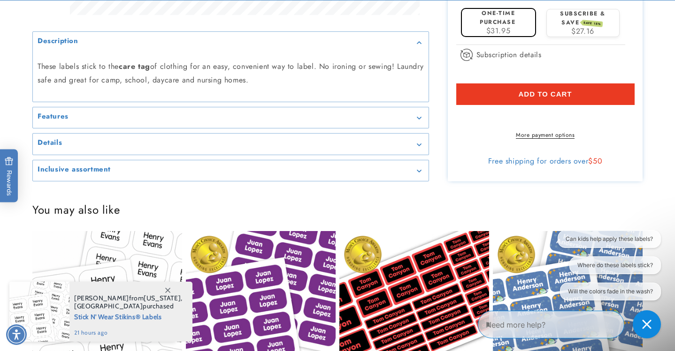 This screenshot has height=351, width=675. What do you see at coordinates (337, 210) in the screenshot?
I see `h2: You may also like` at bounding box center [337, 210].